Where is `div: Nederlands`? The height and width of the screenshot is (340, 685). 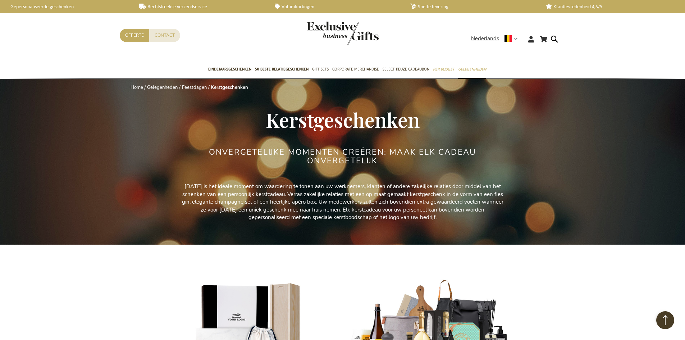 div: Nederlands is located at coordinates (496, 38).